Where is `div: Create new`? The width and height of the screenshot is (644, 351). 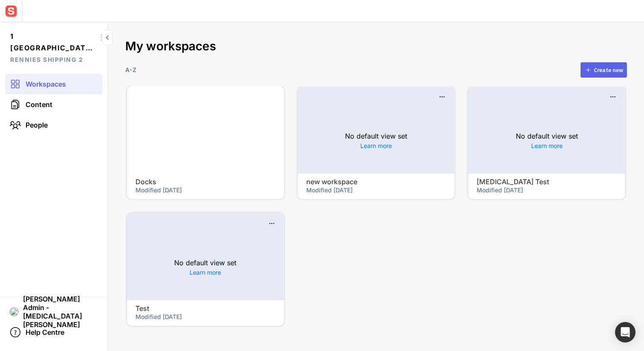
div: Create new is located at coordinates (608, 70).